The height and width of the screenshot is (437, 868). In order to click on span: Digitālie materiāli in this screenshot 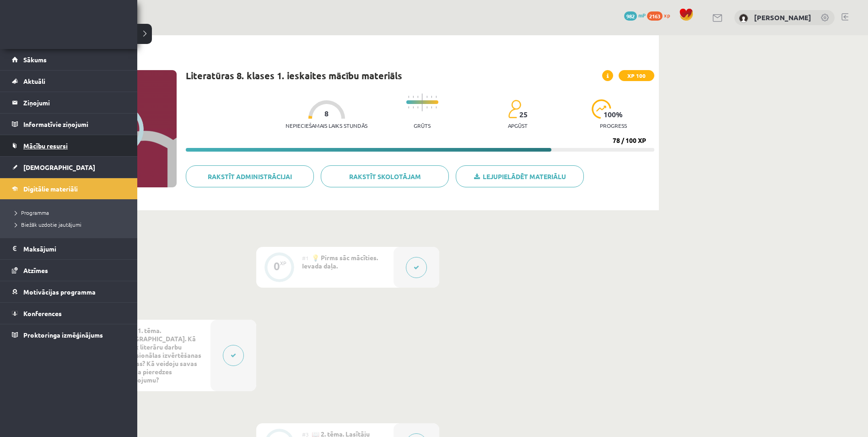, I will do `click(50, 189)`.